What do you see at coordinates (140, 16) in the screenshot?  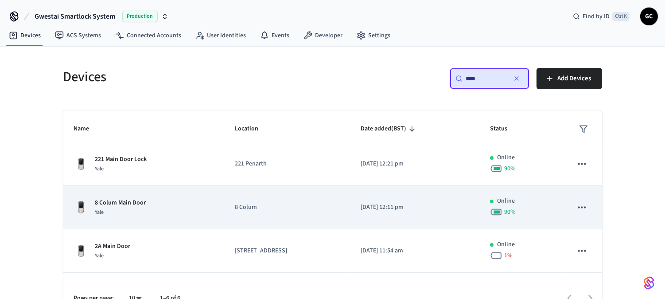 I see `span: Production` at bounding box center [140, 16].